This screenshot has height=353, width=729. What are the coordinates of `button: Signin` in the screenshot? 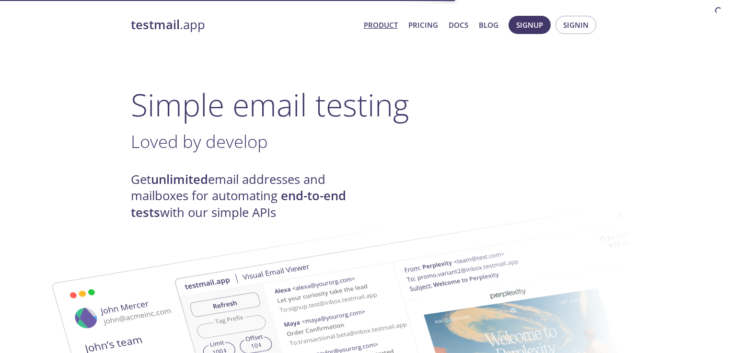 It's located at (575, 25).